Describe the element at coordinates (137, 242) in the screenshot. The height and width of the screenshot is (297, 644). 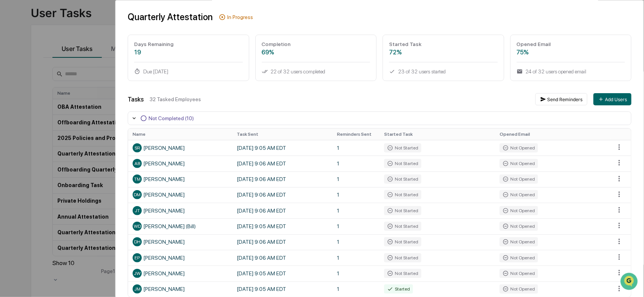
I see `span: DH` at that location.